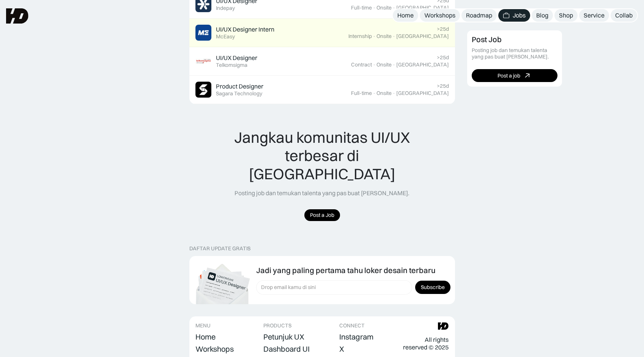  Describe the element at coordinates (594, 15) in the screenshot. I see `a: Service` at that location.